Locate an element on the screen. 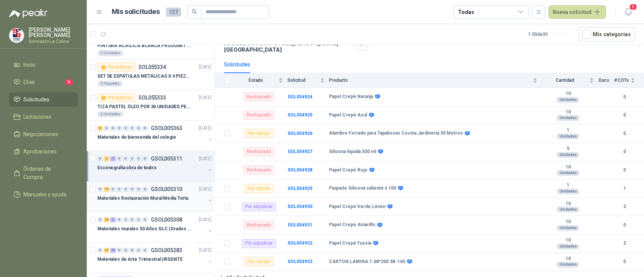 The height and width of the screenshot is (277, 644). p: Materiales Restauración Mural Media Torta is located at coordinates (142, 198).